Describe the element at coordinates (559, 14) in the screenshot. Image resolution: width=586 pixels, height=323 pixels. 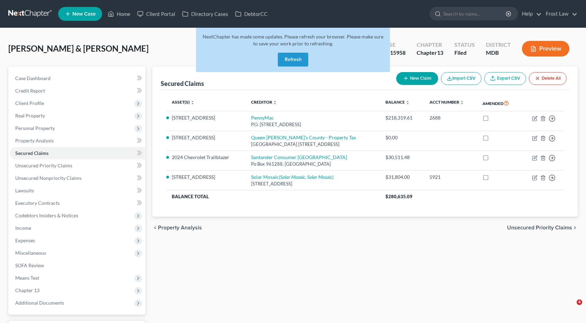
I see `a: Frost Law` at that location.